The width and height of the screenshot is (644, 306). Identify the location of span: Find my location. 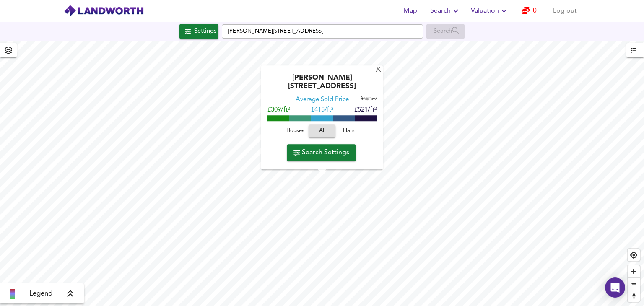
(634, 255).